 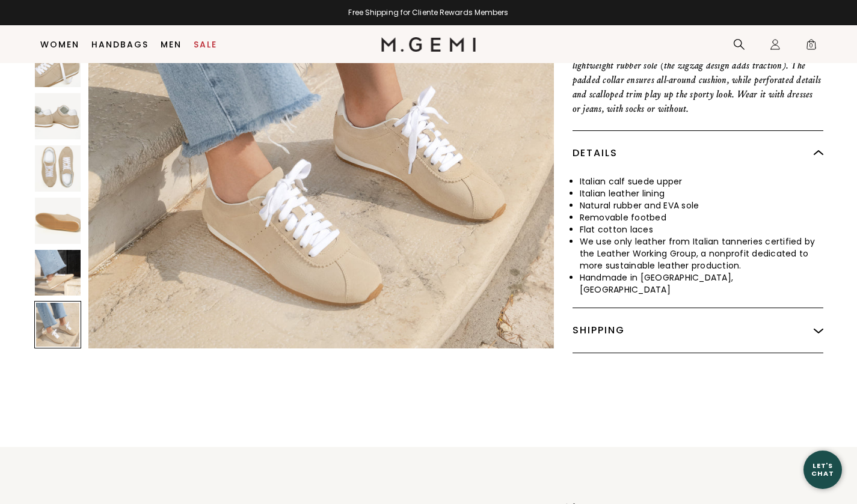 What do you see at coordinates (701, 230) in the screenshot?
I see `li: Flat cotton laces` at bounding box center [701, 230].